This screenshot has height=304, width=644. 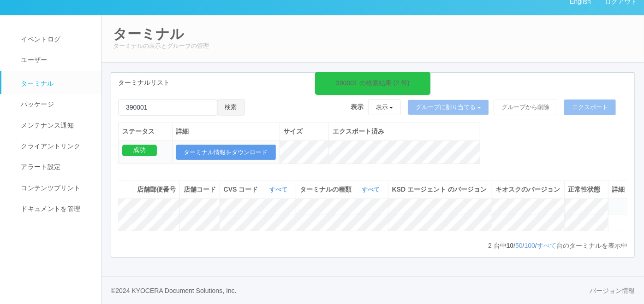 I want to click on button: ターミナル情報をダウンロード, so click(x=226, y=152).